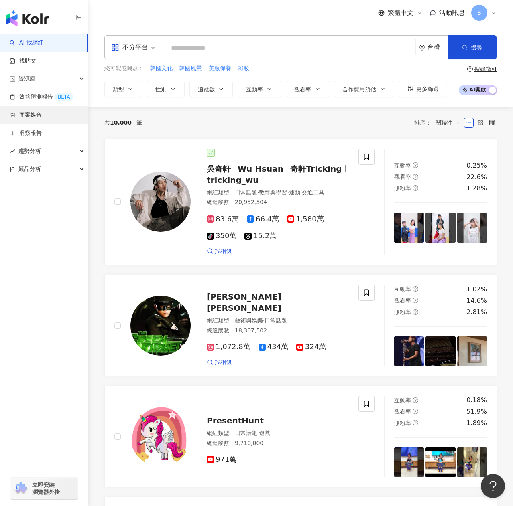 The height and width of the screenshot is (506, 513). I want to click on div: 台灣, so click(437, 47).